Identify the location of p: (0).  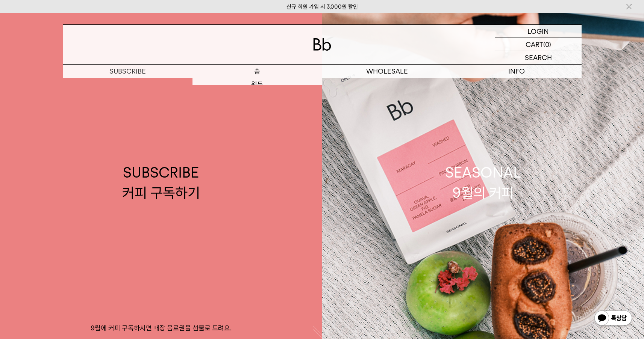
(547, 44).